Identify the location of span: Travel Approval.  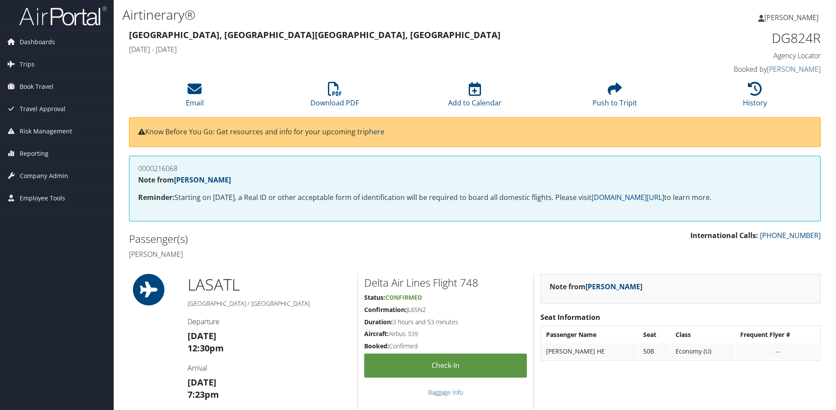
(42, 109).